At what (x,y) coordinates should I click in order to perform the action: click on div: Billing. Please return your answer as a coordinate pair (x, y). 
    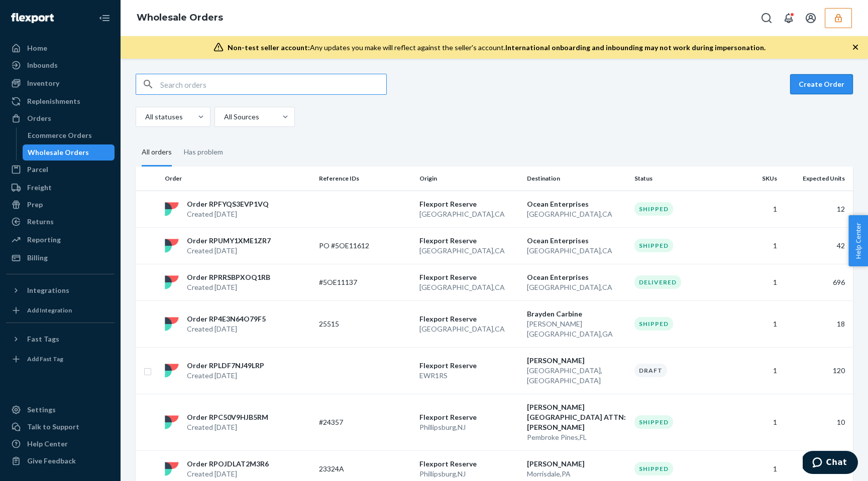
    Looking at the image, I should click on (37, 258).